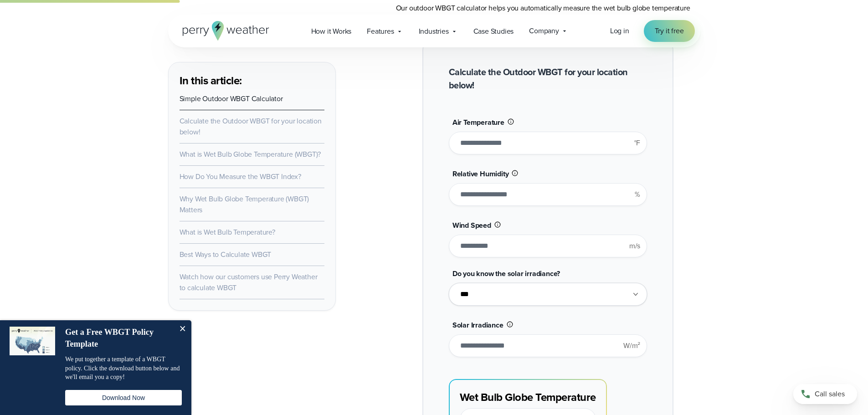 The image size is (868, 415). What do you see at coordinates (182, 329) in the screenshot?
I see `button: Close` at bounding box center [182, 329].